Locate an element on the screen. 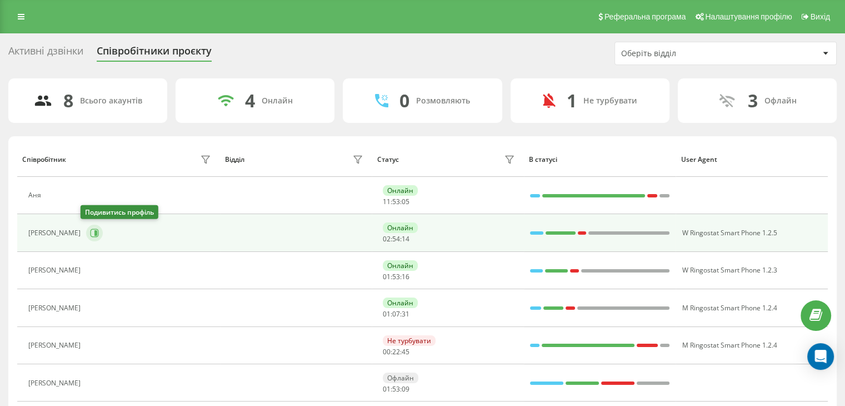  span: 22 is located at coordinates (396, 351).